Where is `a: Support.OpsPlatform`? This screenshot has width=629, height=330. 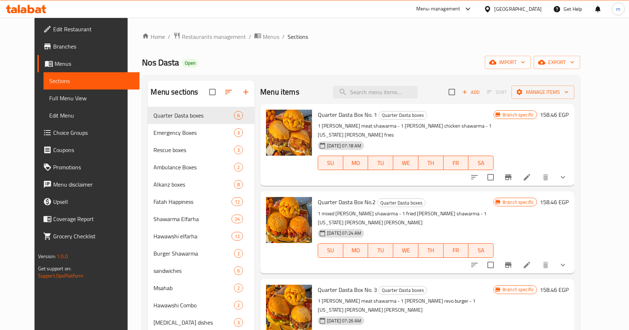
a: Support.OpsPlatform is located at coordinates (61, 276).